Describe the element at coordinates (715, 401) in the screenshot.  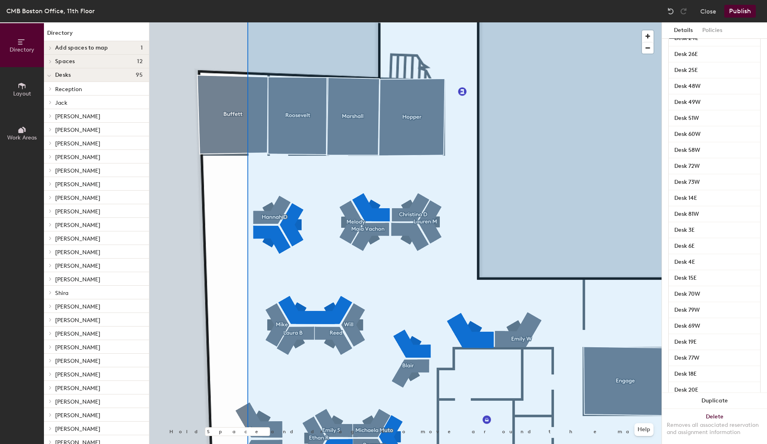
I see `button: Duplicate` at that location.